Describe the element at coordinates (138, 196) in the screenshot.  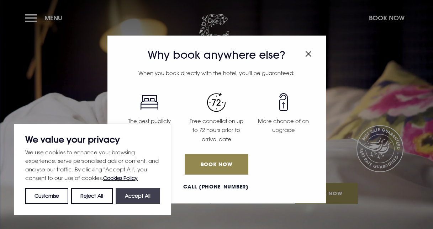
I see `button: Accept All` at that location.